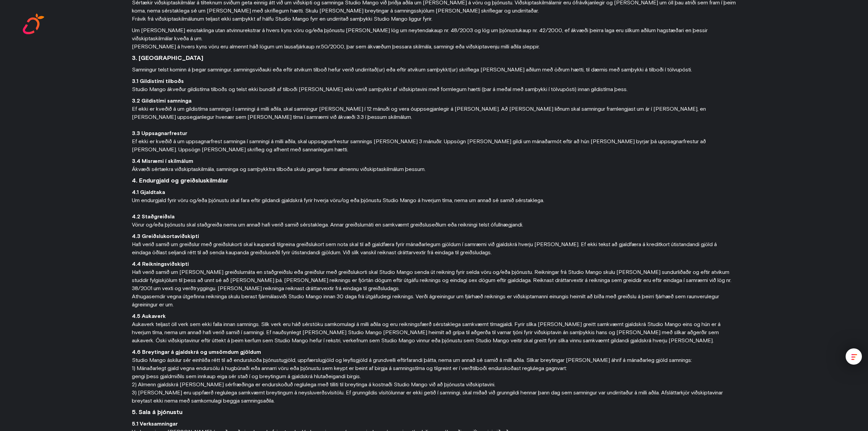 The height and width of the screenshot is (431, 868). I want to click on p: Ákvæði sértækra viðskiptaskilmála, samninga og samþykktra tilboða skulu ganga framar almennu viðs..., so click(434, 165).